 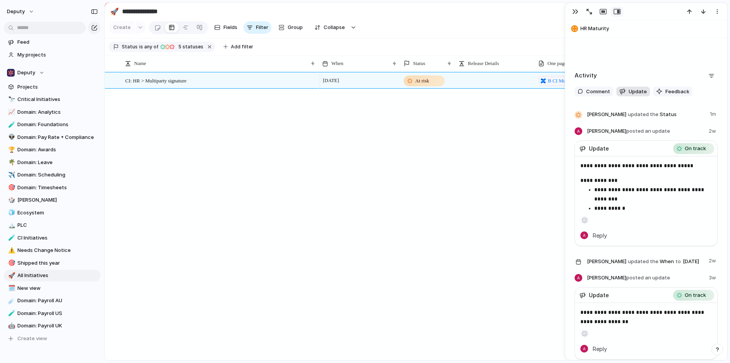 I want to click on a: 🌴Domain: Leave, so click(x=52, y=162).